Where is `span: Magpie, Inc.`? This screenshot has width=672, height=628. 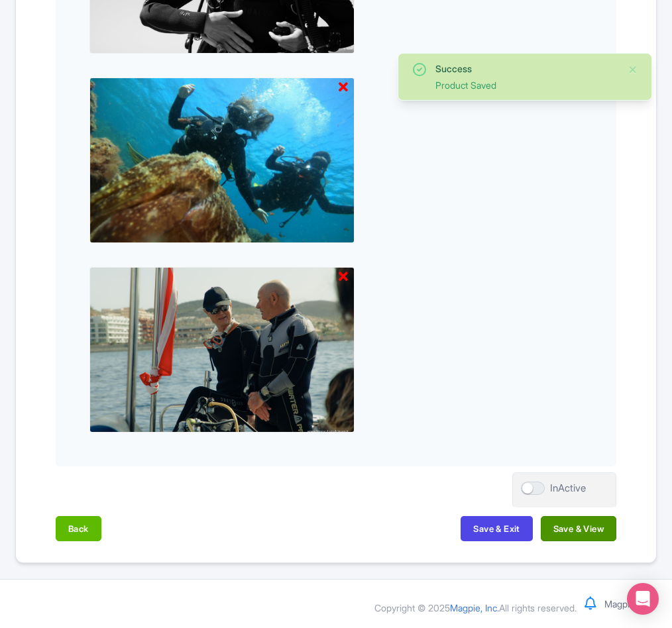
span: Magpie, Inc. is located at coordinates (474, 607).